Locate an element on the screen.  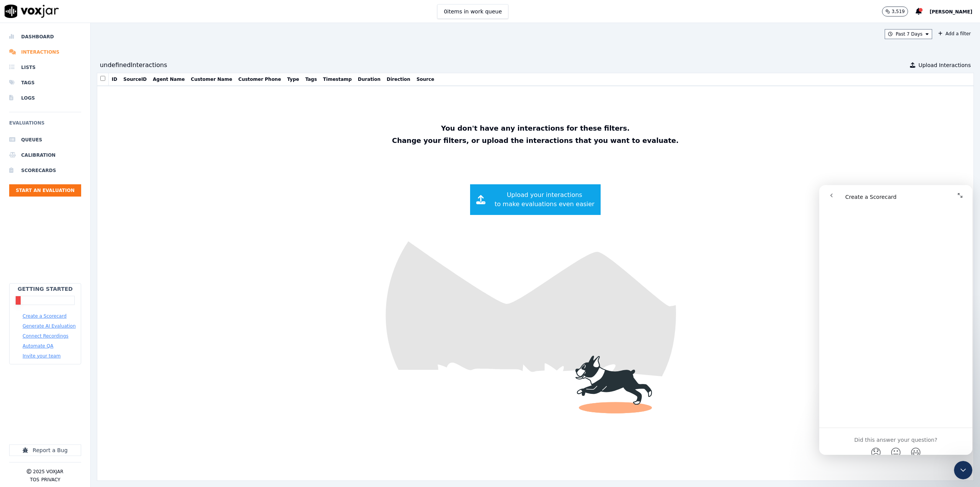
span: Upload your interactions to make evaluations even easier is located at coordinates (544, 199).